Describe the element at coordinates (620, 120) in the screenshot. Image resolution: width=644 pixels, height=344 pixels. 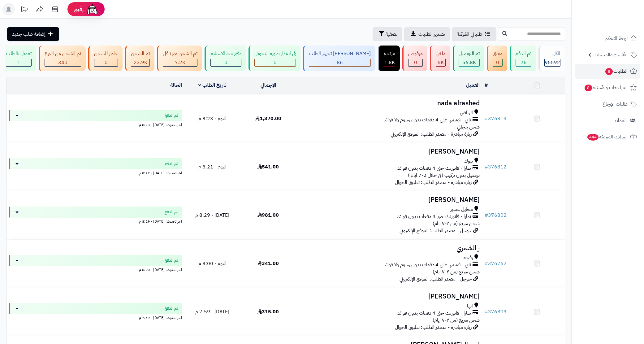
I see `span: العملاء` at that location.